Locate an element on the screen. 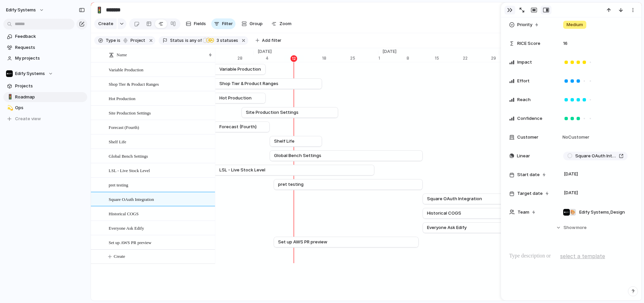  div: 💫Ops is located at coordinates (45, 108).